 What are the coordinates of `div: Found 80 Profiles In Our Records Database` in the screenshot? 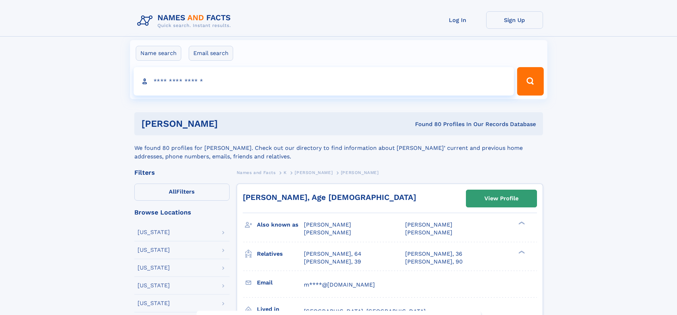 It's located at (426, 124).